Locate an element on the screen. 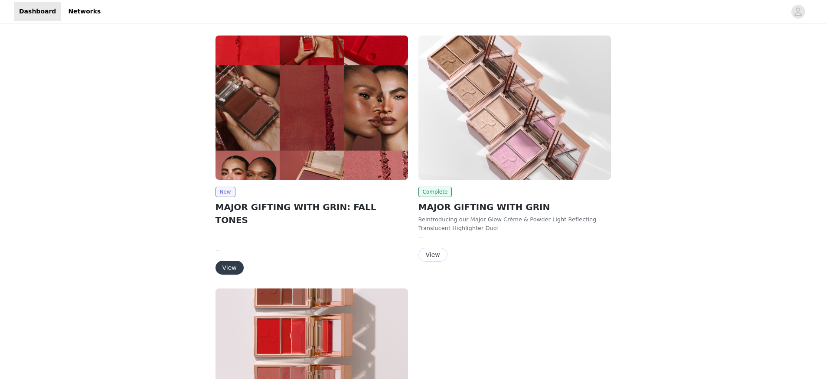  a: Networks is located at coordinates (84, 11).